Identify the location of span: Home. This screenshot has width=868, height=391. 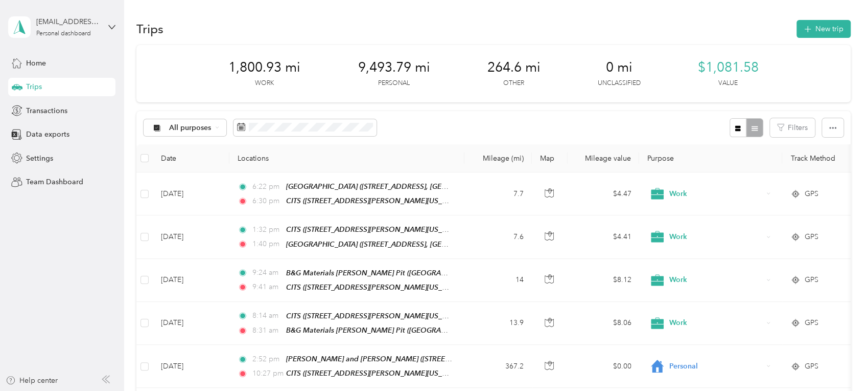
(36, 63).